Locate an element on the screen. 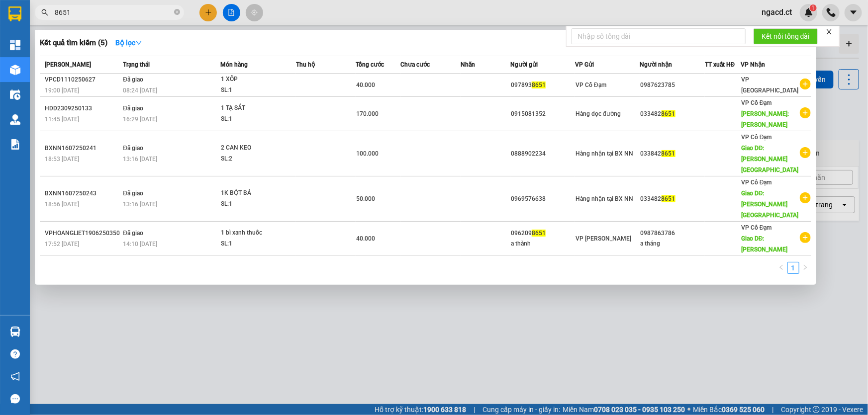 This screenshot has width=868, height=415. span: 100.000 is located at coordinates (368, 154).